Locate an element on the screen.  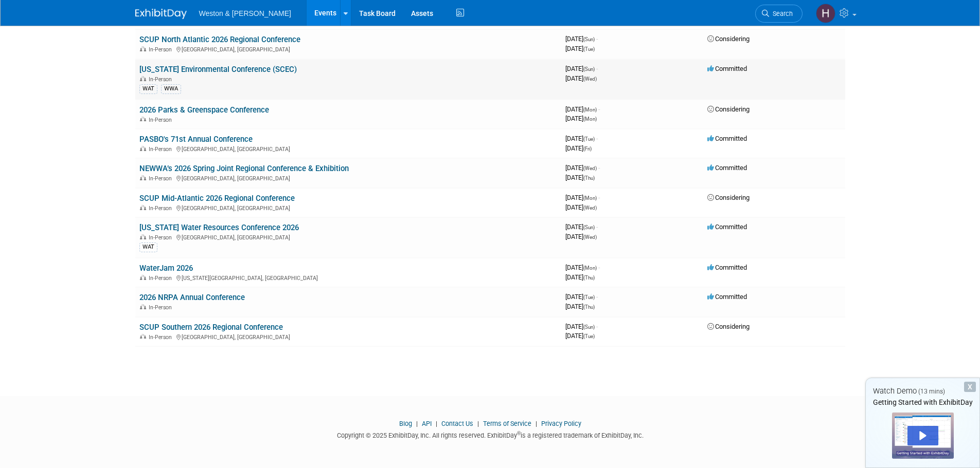
a: 2026 NRPA Annual Conference is located at coordinates (192, 298).